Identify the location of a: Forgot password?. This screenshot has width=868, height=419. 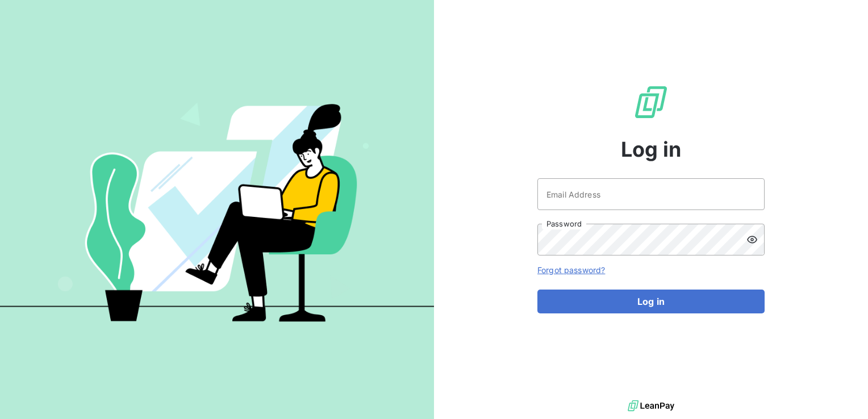
(571, 270).